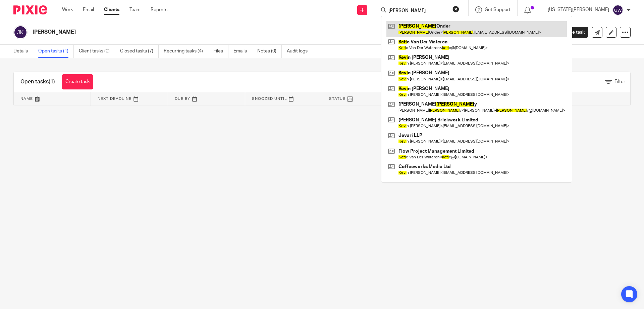 This screenshot has width=644, height=309. What do you see at coordinates (418, 11) in the screenshot?
I see `input: Search` at bounding box center [418, 11].